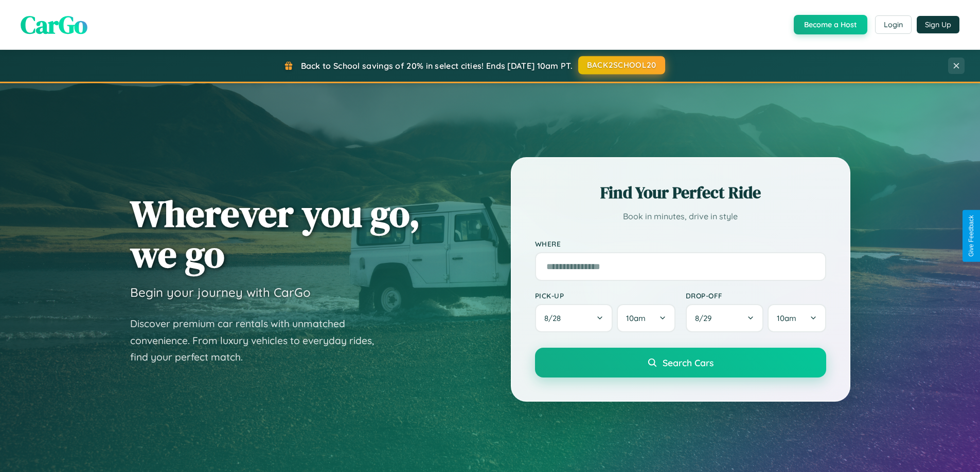 This screenshot has height=472, width=980. What do you see at coordinates (680, 216) in the screenshot?
I see `p: Book in minutes, drive in style` at bounding box center [680, 216].